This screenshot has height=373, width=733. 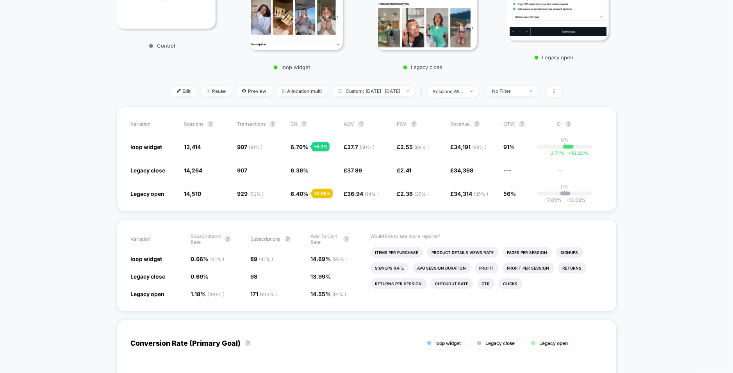 What do you see at coordinates (250, 194) in the screenshot?
I see `span: 929` at bounding box center [250, 194].